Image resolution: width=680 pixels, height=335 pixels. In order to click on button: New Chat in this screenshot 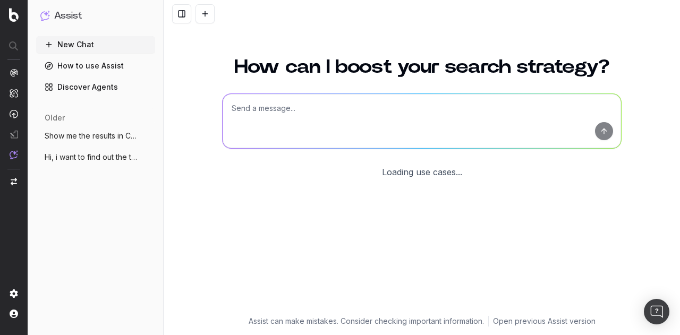, I will do `click(96, 45)`.